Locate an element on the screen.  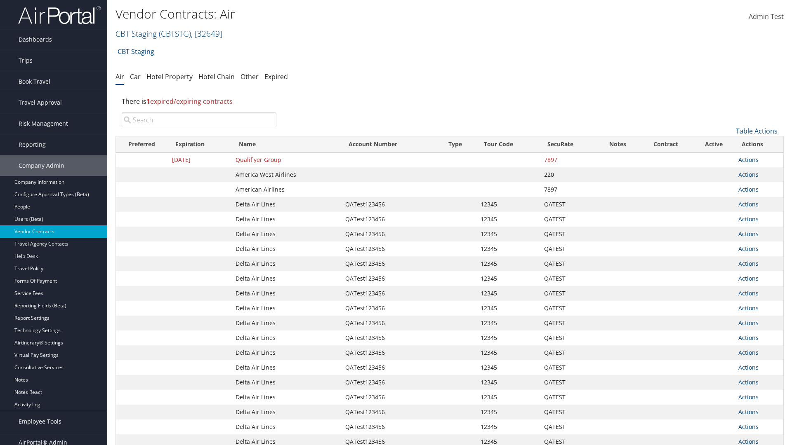
td: America West Airlines is located at coordinates (286, 175).